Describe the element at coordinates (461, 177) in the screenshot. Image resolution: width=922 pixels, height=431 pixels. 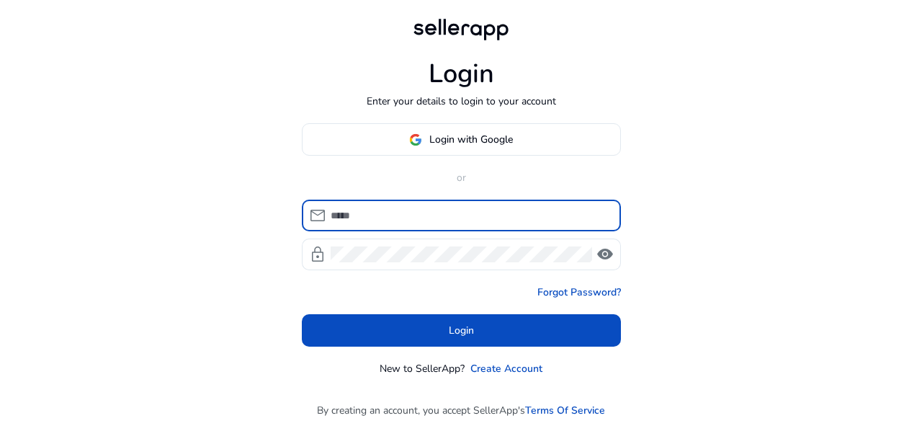
I see `p: or` at that location.